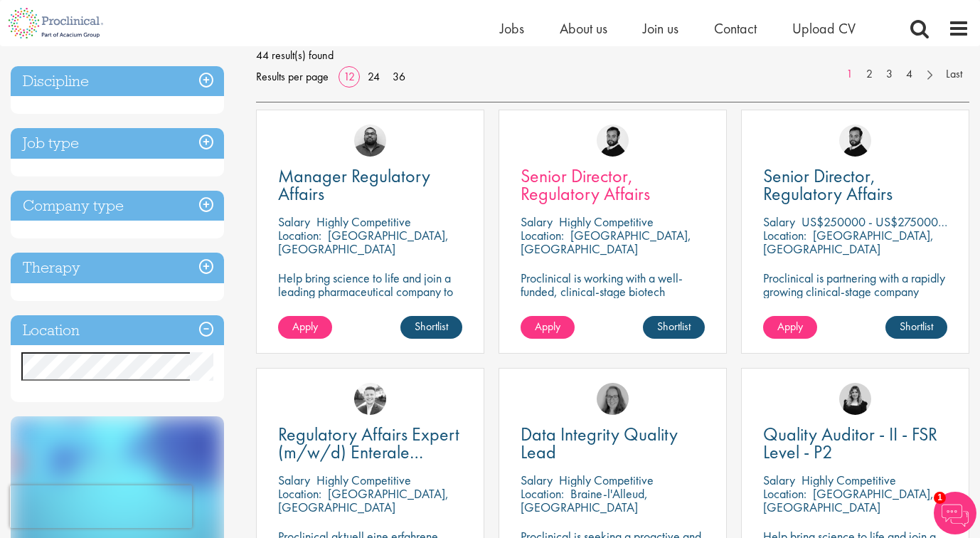 The height and width of the screenshot is (538, 980). Describe the element at coordinates (909, 74) in the screenshot. I see `a: 4` at that location.